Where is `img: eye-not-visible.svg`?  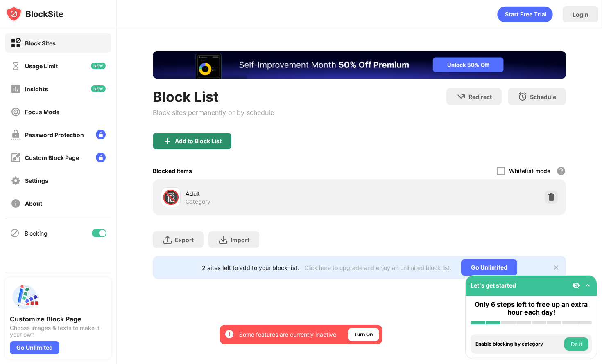
img: eye-not-visible.svg is located at coordinates (576, 286).